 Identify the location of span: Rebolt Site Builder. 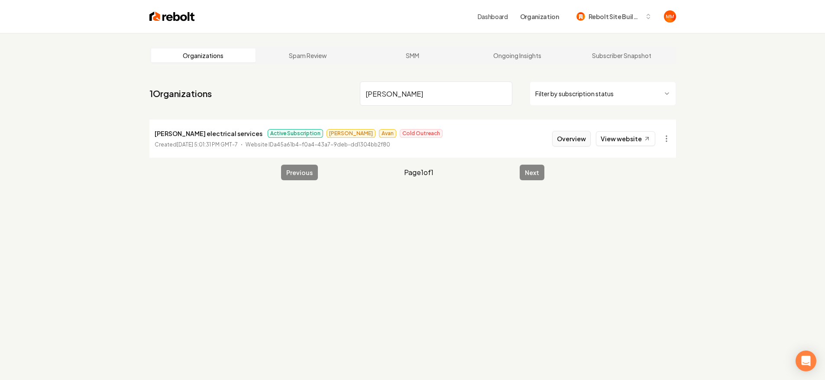
(615, 16).